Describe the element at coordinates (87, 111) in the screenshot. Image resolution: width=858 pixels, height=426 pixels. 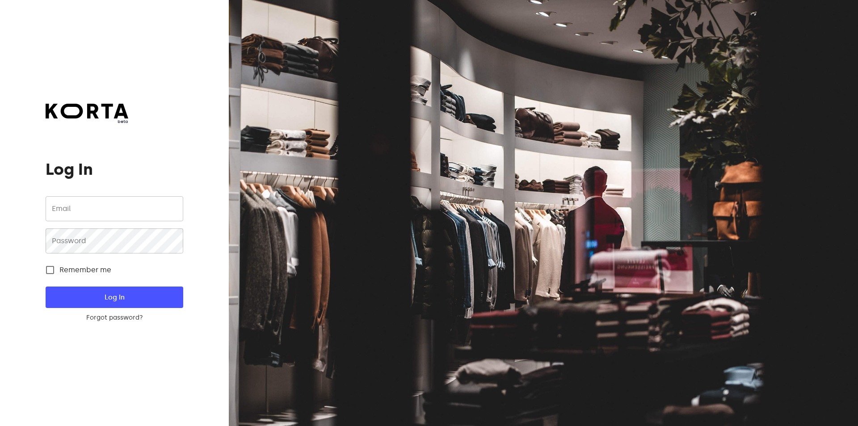
I see `img: Korta` at that location.